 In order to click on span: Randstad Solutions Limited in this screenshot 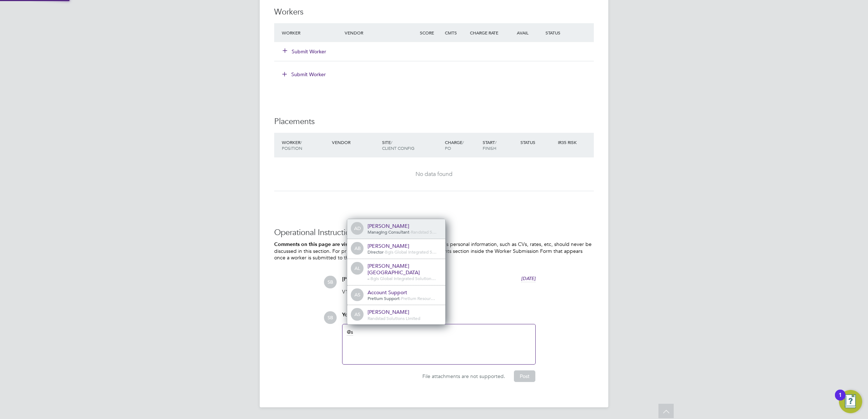, I will do `click(394, 318)`.